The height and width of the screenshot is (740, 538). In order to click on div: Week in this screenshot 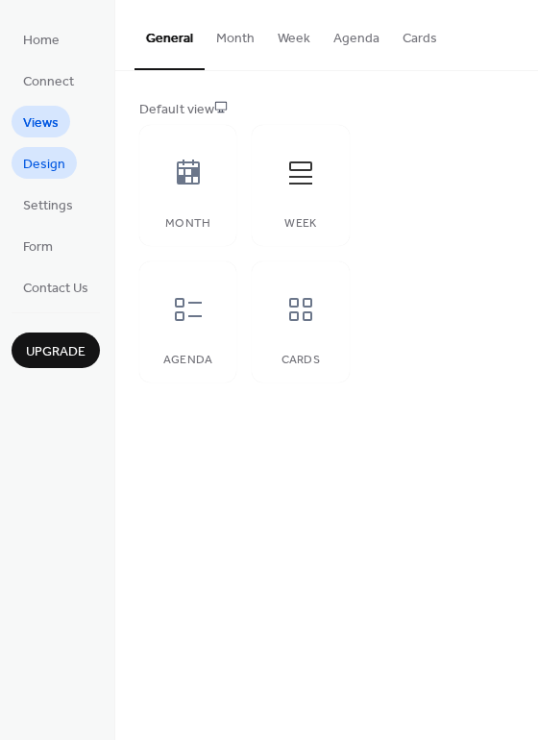, I will do `click(300, 224)`.